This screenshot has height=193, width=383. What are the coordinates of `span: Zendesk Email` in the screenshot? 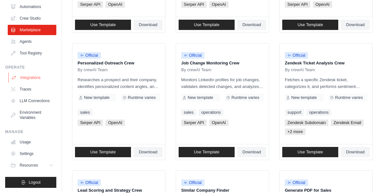 It's located at (347, 123).